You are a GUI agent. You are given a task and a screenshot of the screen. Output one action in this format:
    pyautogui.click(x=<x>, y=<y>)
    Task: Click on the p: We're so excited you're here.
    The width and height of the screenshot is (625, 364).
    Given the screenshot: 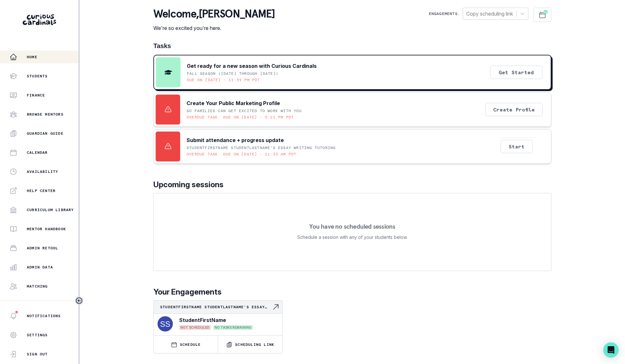 What is the action you would take?
    pyautogui.click(x=214, y=28)
    